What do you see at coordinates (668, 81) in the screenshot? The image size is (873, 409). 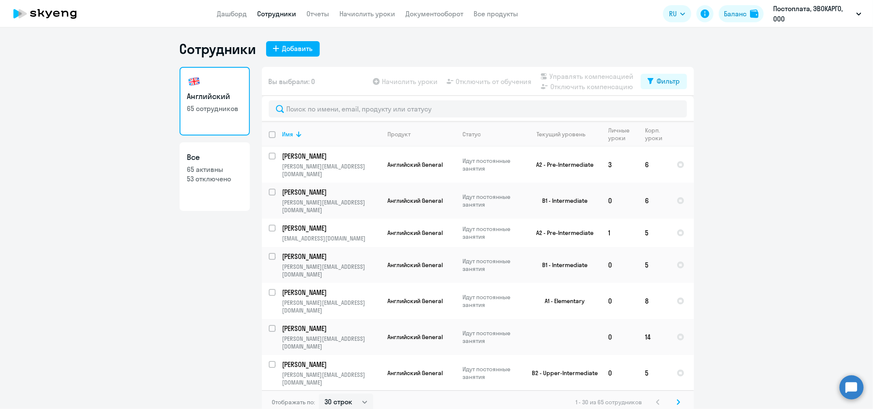 I see `div: Фильтр` at bounding box center [668, 81].